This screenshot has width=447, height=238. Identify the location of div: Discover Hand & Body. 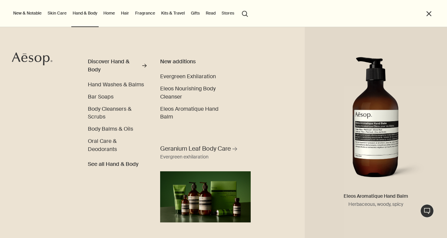
(114, 66).